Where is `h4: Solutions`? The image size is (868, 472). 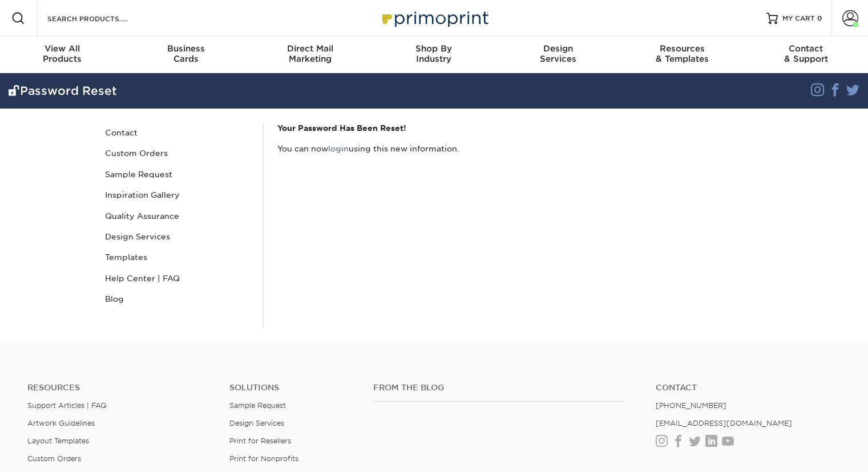
h4: Solutions is located at coordinates (293, 387).